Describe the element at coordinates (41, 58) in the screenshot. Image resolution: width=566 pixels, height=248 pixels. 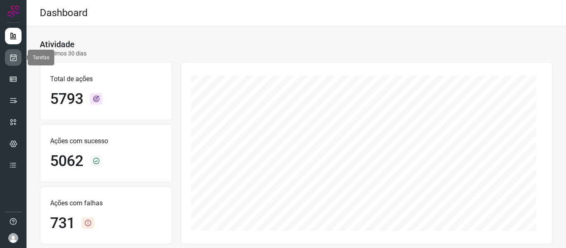
I see `span: Tarefas` at that location.